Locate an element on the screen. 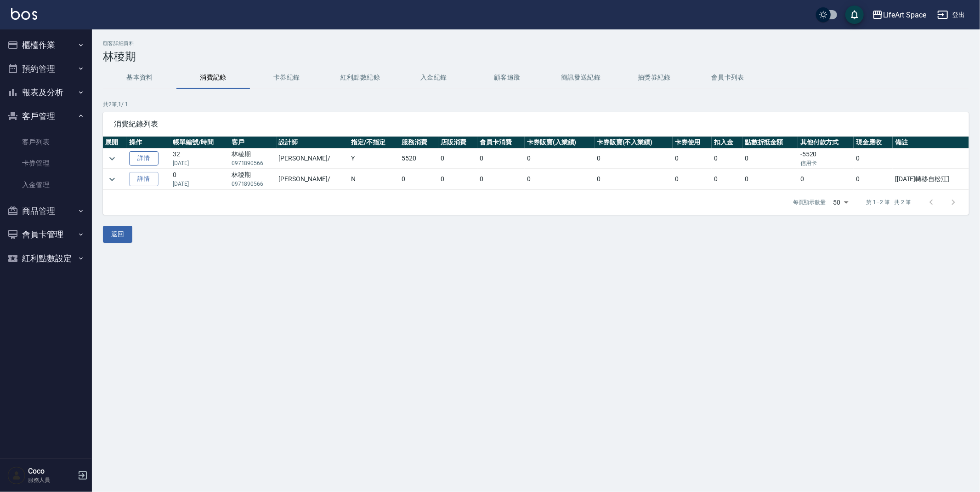  th: 卡券使用 is located at coordinates (692, 143).